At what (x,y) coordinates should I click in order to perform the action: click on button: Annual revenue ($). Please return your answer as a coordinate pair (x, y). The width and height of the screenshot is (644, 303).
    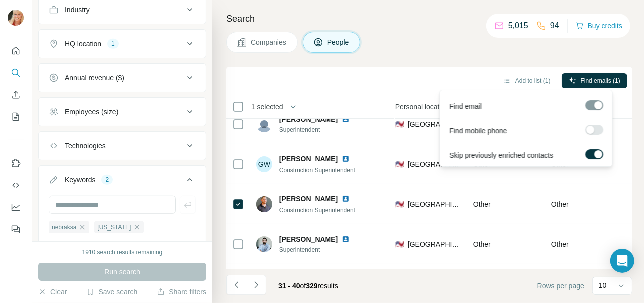
    Looking at the image, I should click on (122, 78).